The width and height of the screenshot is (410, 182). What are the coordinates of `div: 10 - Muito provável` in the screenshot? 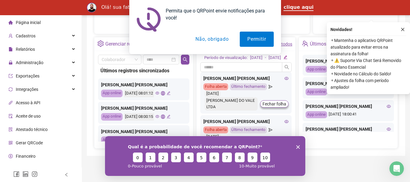 It's located at (142, 30).